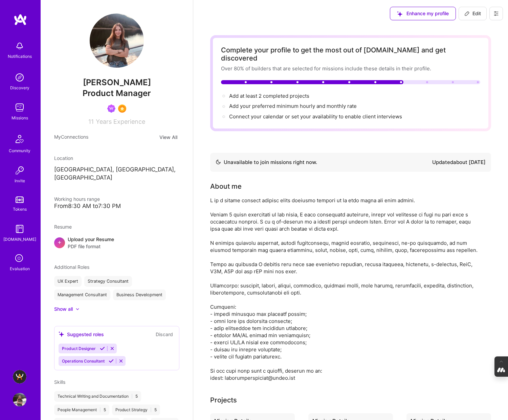  What do you see at coordinates (117, 243) in the screenshot?
I see `div: +Upload your ResumePDF file format` at bounding box center [117, 243].